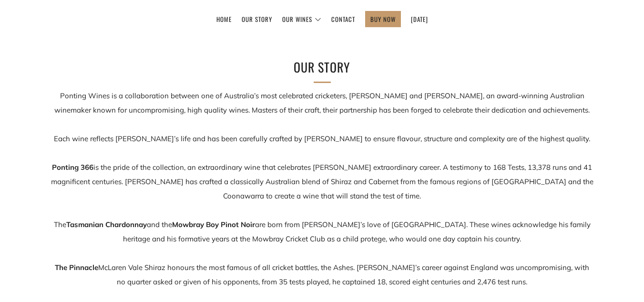  What do you see at coordinates (224, 19) in the screenshot?
I see `a: Home` at bounding box center [224, 19].